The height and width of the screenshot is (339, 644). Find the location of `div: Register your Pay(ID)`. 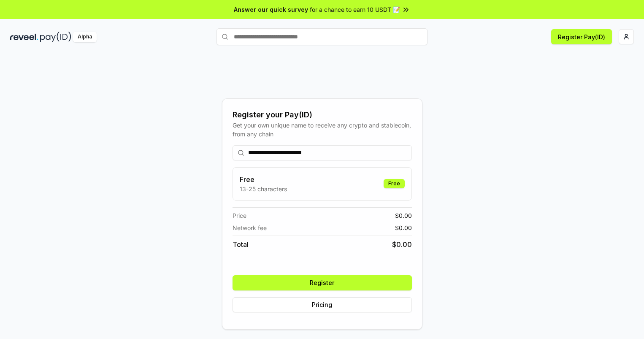

div: Register your Pay(ID) is located at coordinates (322, 115).